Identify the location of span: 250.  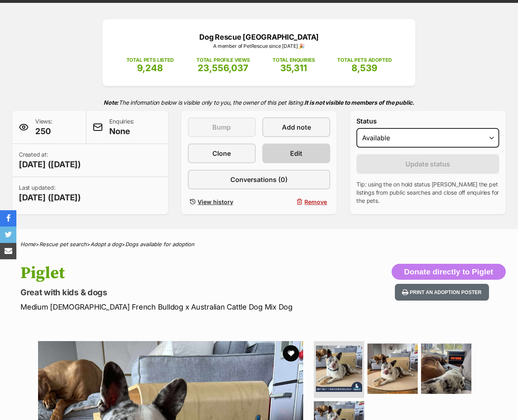
(44, 131).